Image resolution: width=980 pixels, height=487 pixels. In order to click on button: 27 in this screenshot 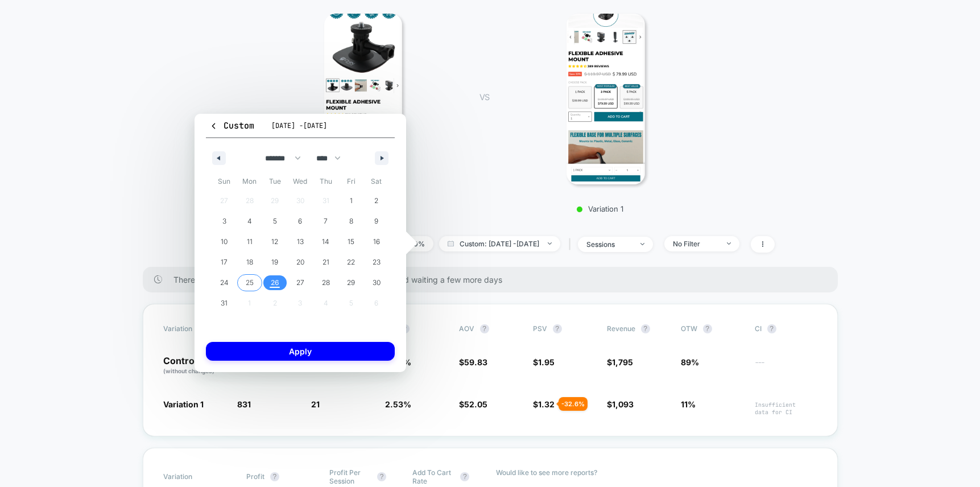, I will do `click(300, 283)`.